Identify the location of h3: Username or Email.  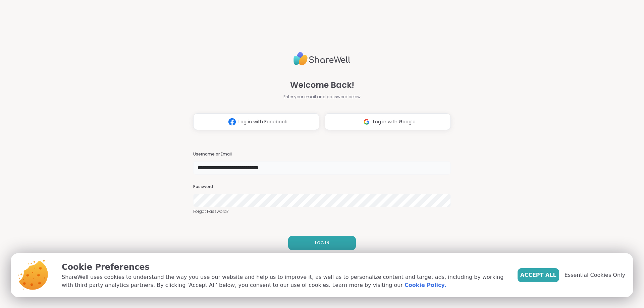
(322, 154).